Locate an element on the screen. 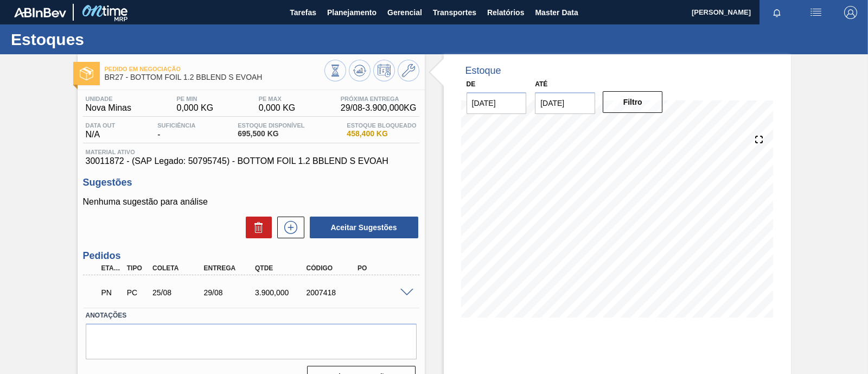  span: PE MAX is located at coordinates (277, 99).